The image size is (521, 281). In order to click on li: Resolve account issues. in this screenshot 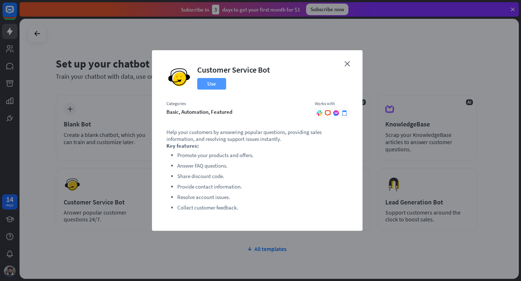, I will do `click(263, 198)`.